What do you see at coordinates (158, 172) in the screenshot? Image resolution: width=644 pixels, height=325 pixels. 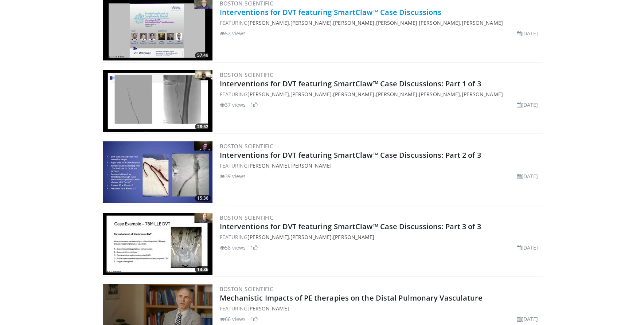 I see `a: 15:36` at bounding box center [158, 172].